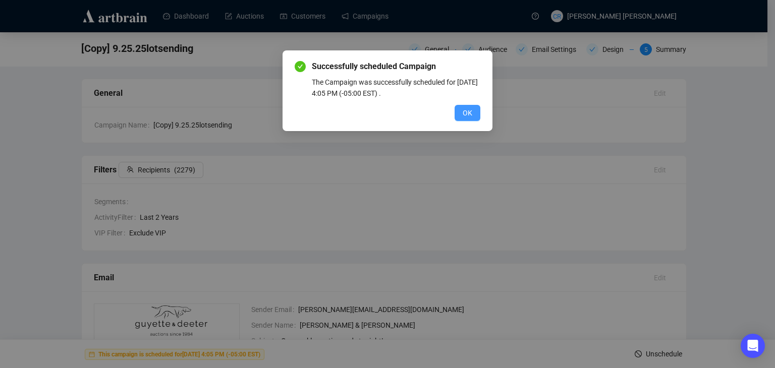 The width and height of the screenshot is (775, 368). I want to click on button: OK, so click(467, 113).